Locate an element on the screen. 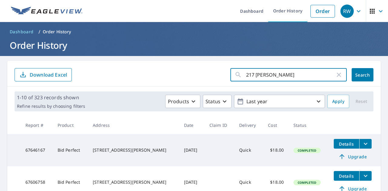 Image resolution: width=388 pixels, height=191 pixels. p: Download Excel is located at coordinates (48, 75).